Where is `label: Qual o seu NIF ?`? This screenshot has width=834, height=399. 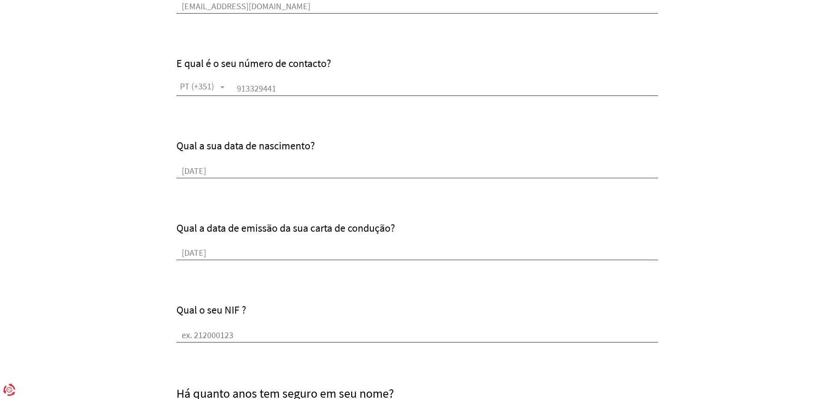 label: Qual o seu NIF ? is located at coordinates (211, 309).